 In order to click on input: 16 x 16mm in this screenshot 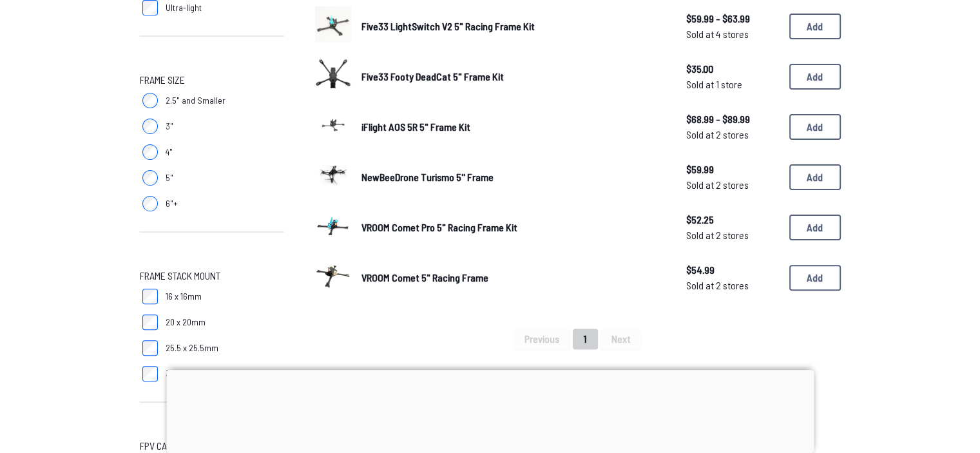, I will do `click(150, 297)`.